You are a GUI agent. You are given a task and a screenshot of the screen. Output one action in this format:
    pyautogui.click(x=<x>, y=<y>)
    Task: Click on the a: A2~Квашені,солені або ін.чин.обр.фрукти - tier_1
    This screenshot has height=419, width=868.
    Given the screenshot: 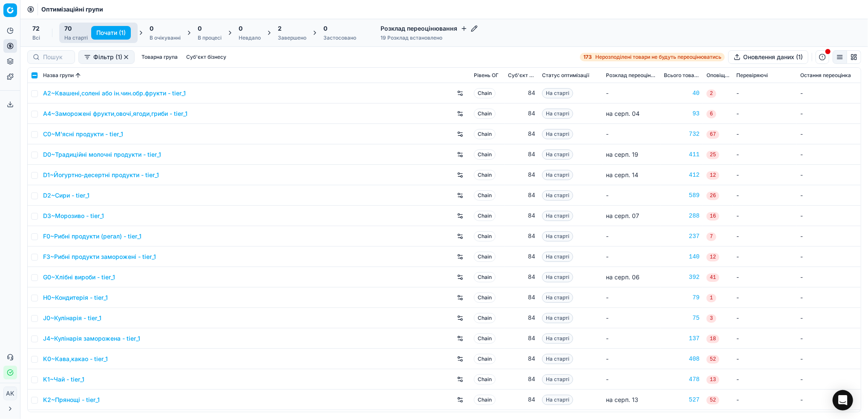 What is the action you would take?
    pyautogui.click(x=114, y=93)
    